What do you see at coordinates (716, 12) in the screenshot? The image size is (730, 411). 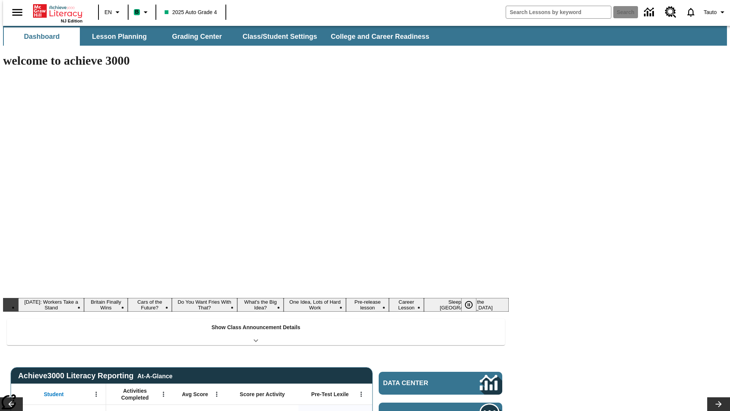 I see `button: Profile/Settings` at bounding box center [716, 12].